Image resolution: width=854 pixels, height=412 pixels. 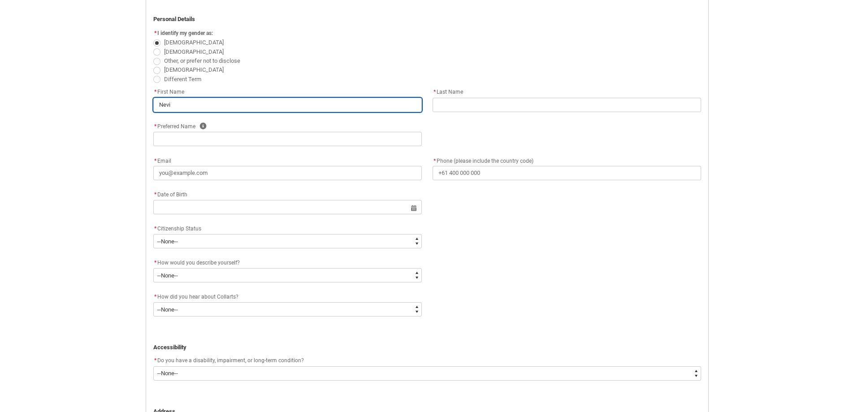 I want to click on span: Other, or prefer not to disclose, so click(x=202, y=61).